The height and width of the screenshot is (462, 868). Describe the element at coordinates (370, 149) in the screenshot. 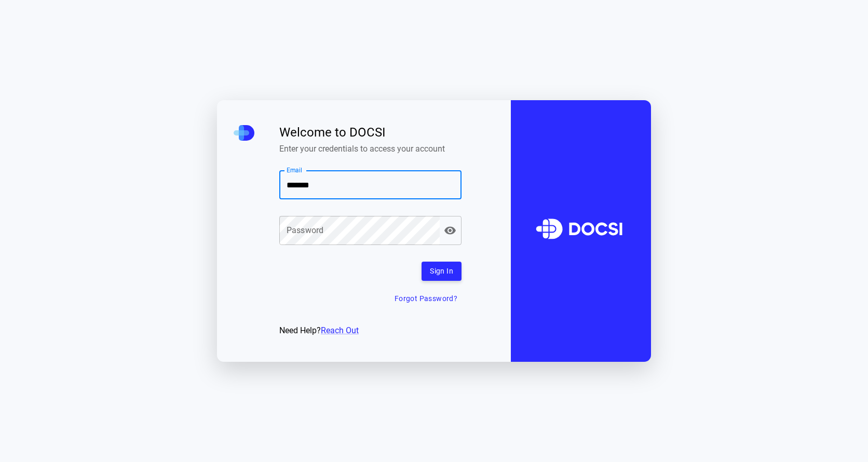

I see `span: Enter your credentials to access your account` at that location.